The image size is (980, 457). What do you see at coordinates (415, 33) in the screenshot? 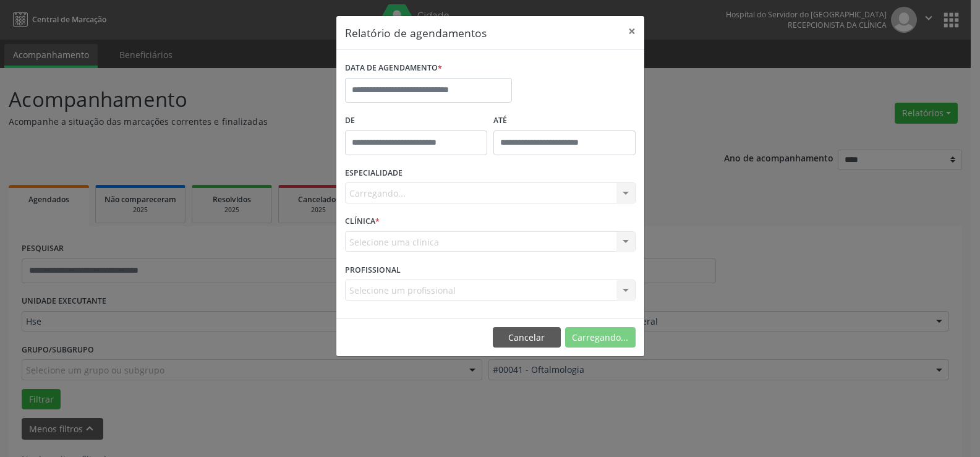
I see `h5: Relatório de agendamentos` at bounding box center [415, 33].